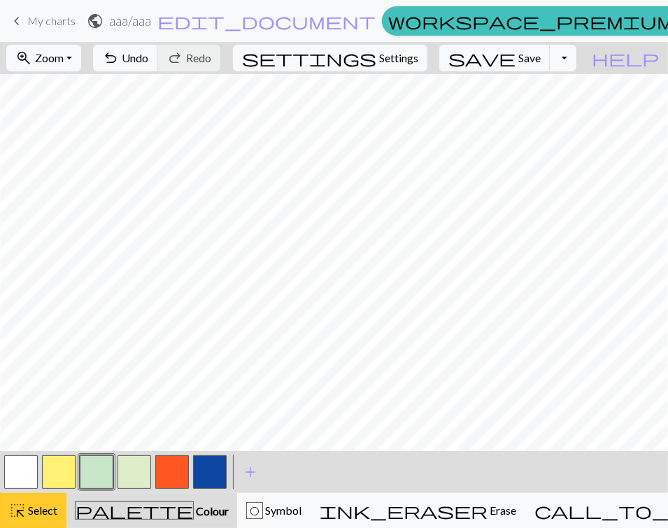 This screenshot has height=528, width=668. What do you see at coordinates (134, 511) in the screenshot?
I see `span: palette` at bounding box center [134, 511].